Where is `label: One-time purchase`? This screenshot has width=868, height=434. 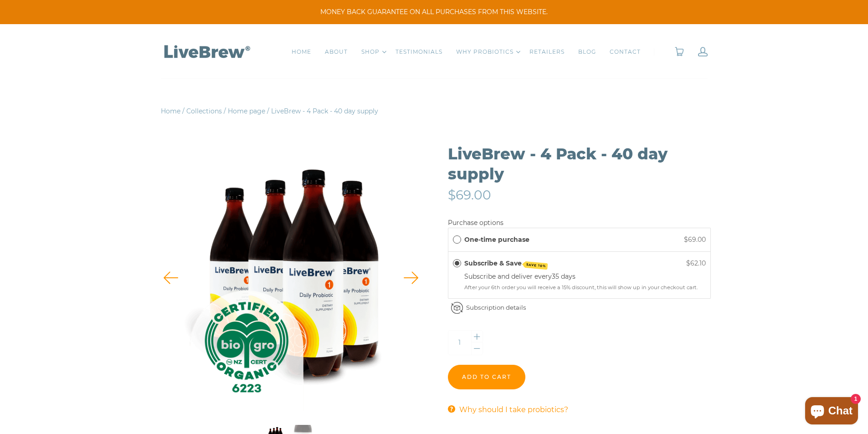 label: One-time purchase is located at coordinates (496, 240).